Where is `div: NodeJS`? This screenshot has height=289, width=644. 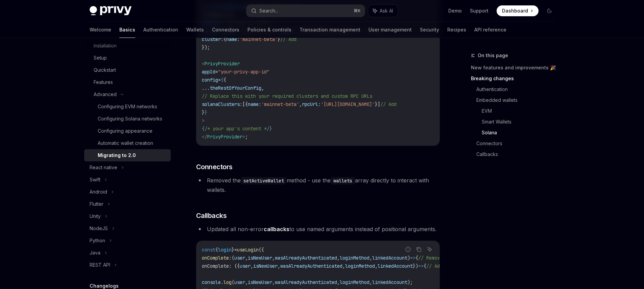 div: NodeJS is located at coordinates (98, 229).